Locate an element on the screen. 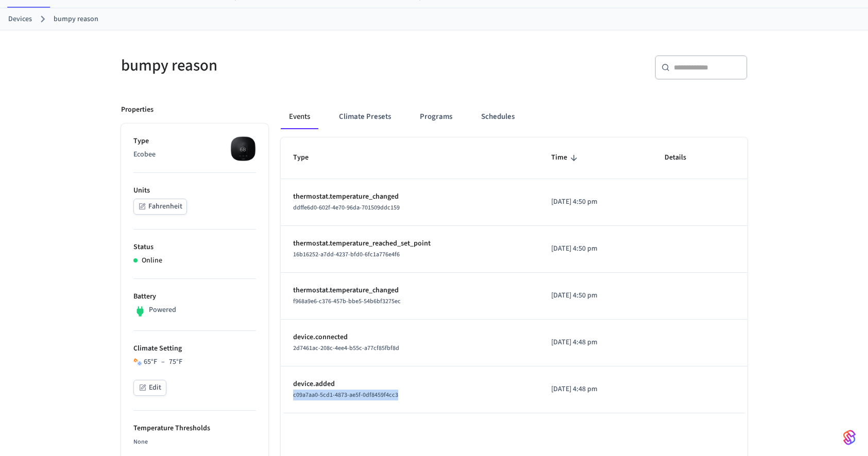 The height and width of the screenshot is (456, 868). p: Powered is located at coordinates (162, 310).